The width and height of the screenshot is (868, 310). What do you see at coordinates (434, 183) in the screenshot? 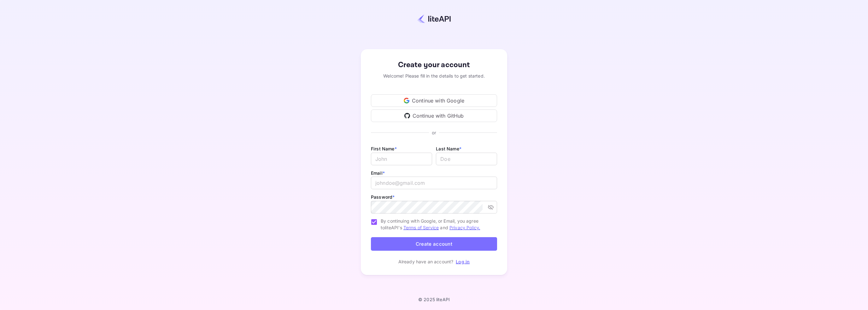
I see `input: johndoe@gmail.com` at bounding box center [434, 183].